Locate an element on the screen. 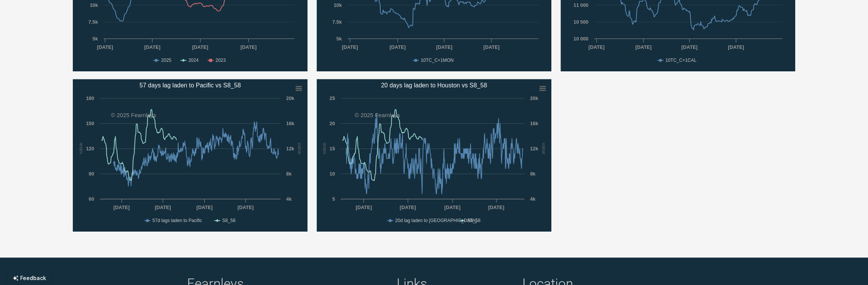  text: 5 is located at coordinates (333, 199).